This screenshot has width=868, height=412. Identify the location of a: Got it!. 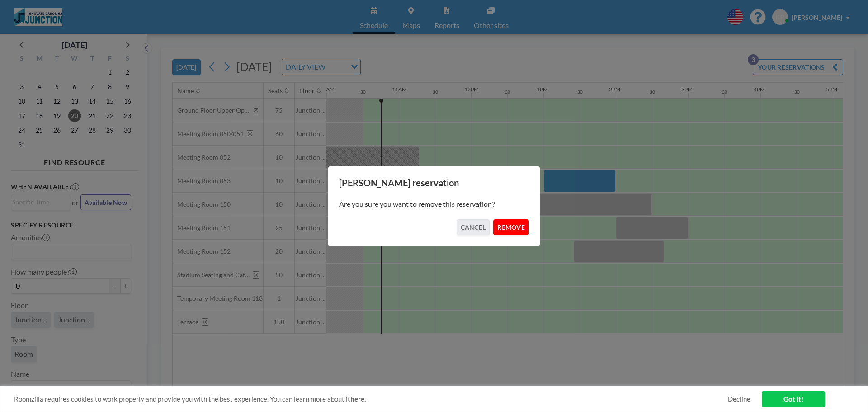
(793, 399).